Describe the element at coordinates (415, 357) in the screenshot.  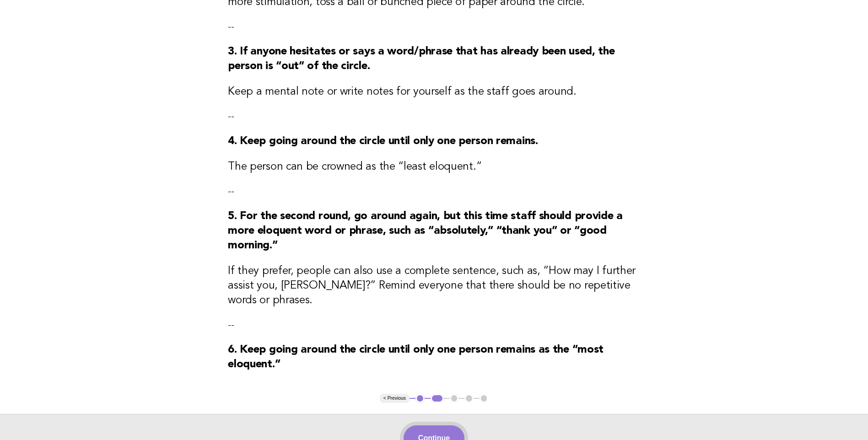
I see `strong: 6. Keep going around the circle until only one person remains as the “most eloquent.”` at that location.